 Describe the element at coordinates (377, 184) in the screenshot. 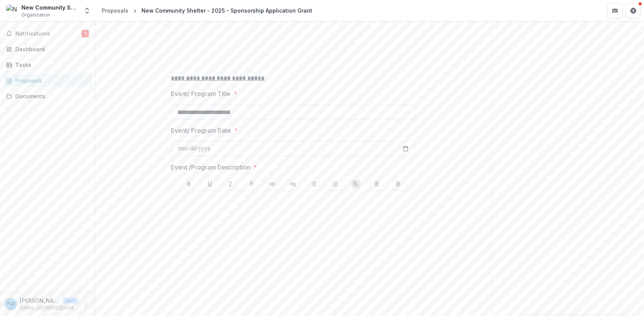

I see `button: Align Center` at that location.